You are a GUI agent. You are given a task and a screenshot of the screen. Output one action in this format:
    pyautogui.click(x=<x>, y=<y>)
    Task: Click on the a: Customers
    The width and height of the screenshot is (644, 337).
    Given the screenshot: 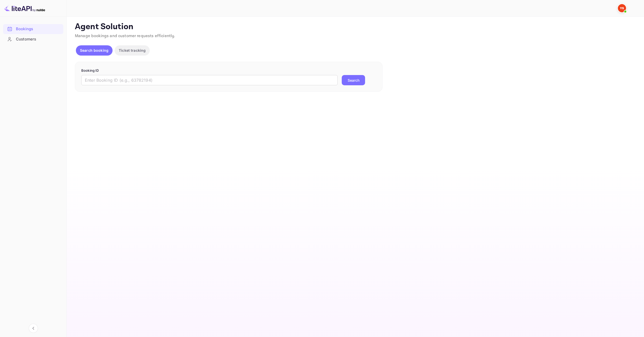 What is the action you would take?
    pyautogui.click(x=33, y=39)
    